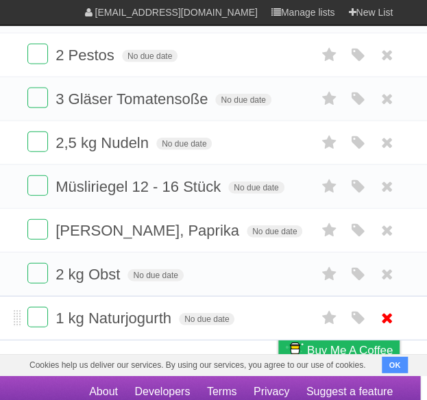 This screenshot has width=427, height=400. What do you see at coordinates (395, 365) in the screenshot?
I see `button: OK` at bounding box center [395, 365].